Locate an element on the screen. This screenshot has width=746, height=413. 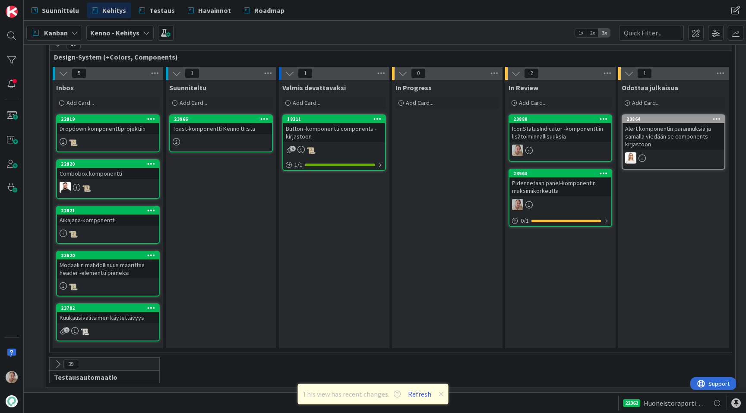
span: 0 / 1 is located at coordinates (524, 221).